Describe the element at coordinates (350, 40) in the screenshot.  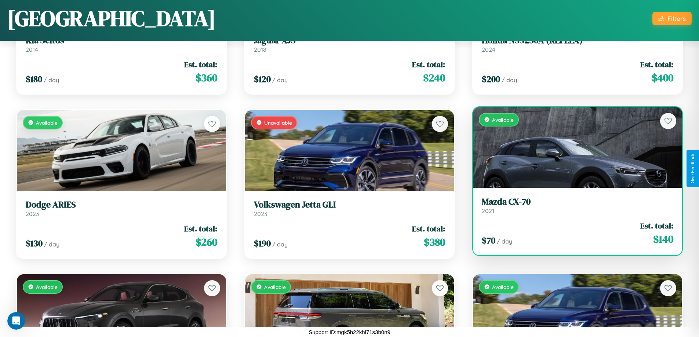
I see `h3: Jaguar XJS` at that location.